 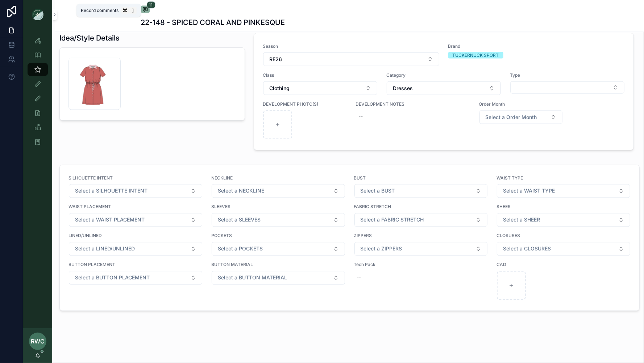 I want to click on span: CLOSURES, so click(x=563, y=236).